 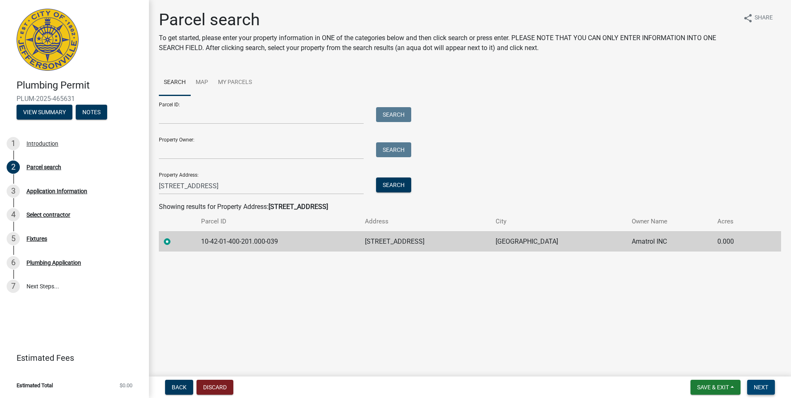 What do you see at coordinates (669, 221) in the screenshot?
I see `th: Owner Name` at bounding box center [669, 221].